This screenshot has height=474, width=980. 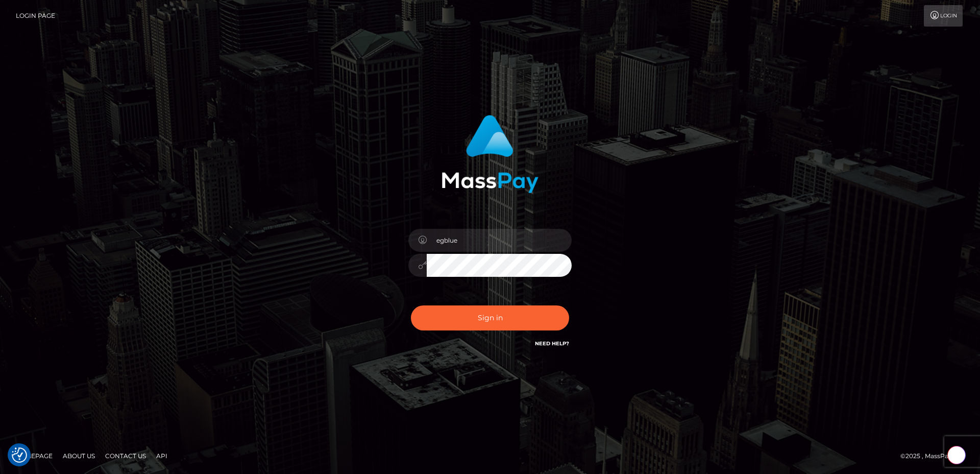 I want to click on input: Username..., so click(x=499, y=240).